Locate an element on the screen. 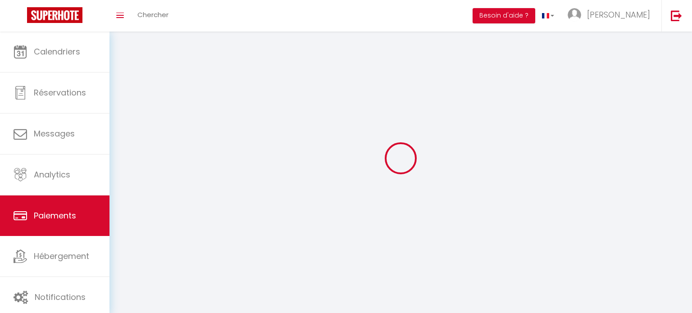 The height and width of the screenshot is (313, 692). span: Messages is located at coordinates (54, 133).